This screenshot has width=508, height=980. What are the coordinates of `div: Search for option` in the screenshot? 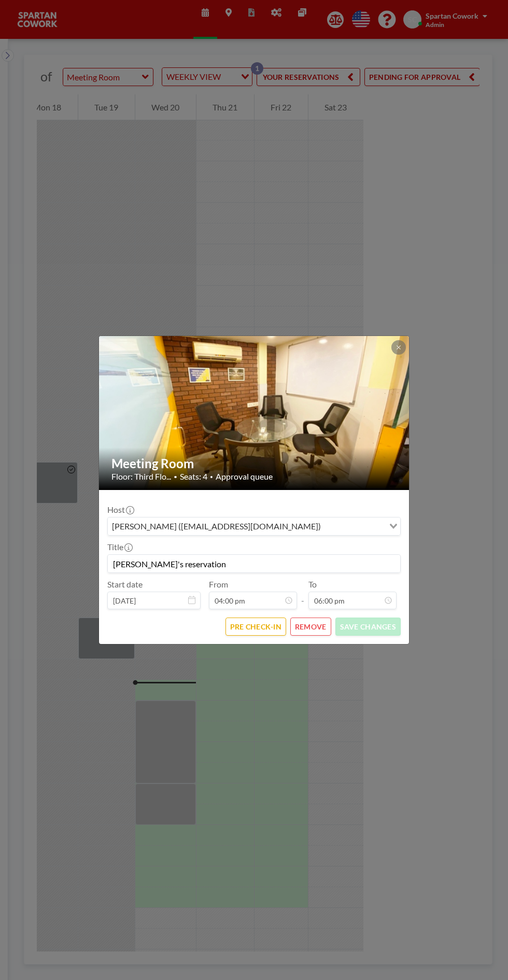 It's located at (254, 527).